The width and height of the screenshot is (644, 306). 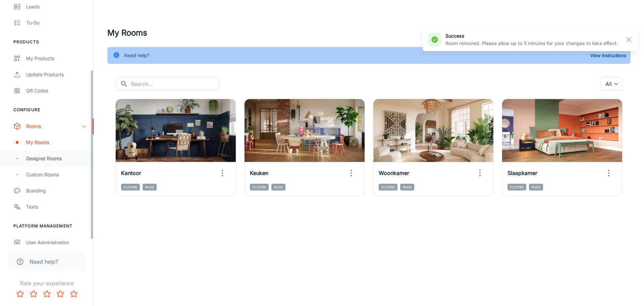 I want to click on div: QR Codes, so click(x=56, y=91).